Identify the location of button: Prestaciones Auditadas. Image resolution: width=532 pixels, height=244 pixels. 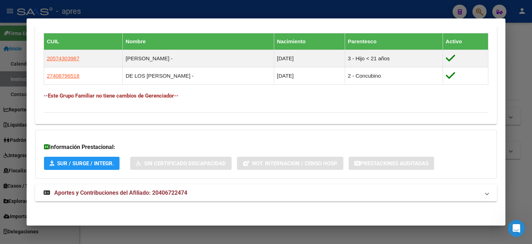
(391, 163).